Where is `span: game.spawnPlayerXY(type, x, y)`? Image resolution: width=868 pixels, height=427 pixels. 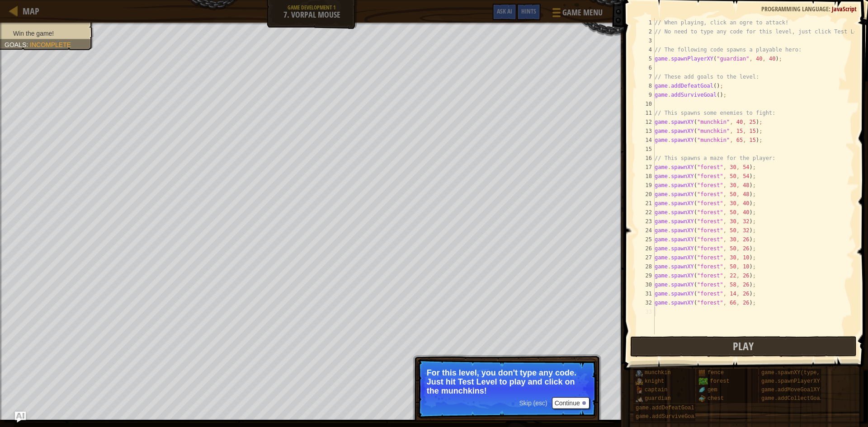 span: game.spawnPlayerXY(type, x, y) is located at coordinates (810, 381).